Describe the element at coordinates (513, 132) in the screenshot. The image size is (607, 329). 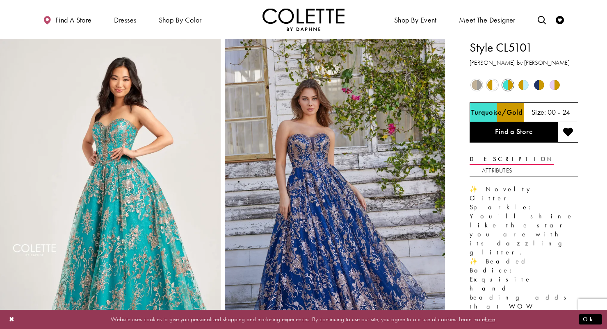
I see `a: Find a Store` at that location.